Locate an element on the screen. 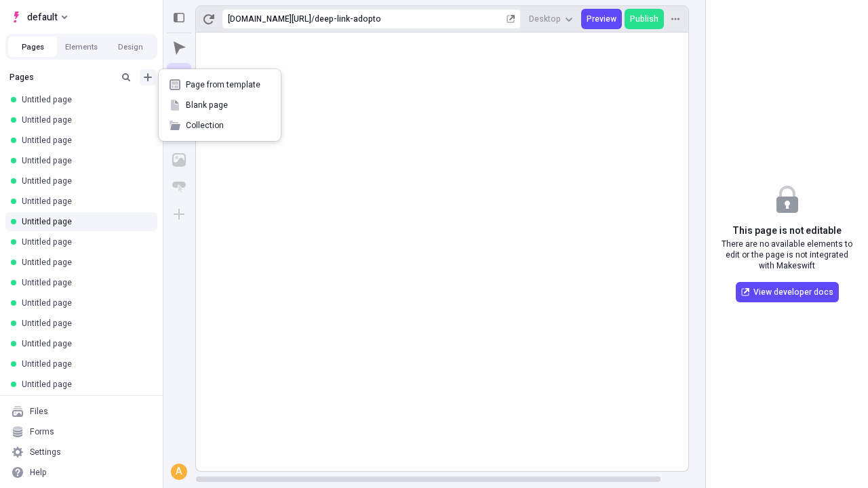 The height and width of the screenshot is (488, 868). span: Desktop is located at coordinates (545, 19).